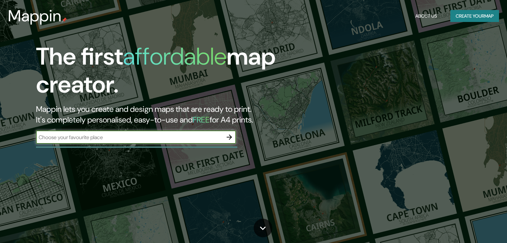 The image size is (507, 243). I want to click on h2: Mappin lets you create and design maps that are ready to print. It's completely personalised, eas..., so click(163, 115).